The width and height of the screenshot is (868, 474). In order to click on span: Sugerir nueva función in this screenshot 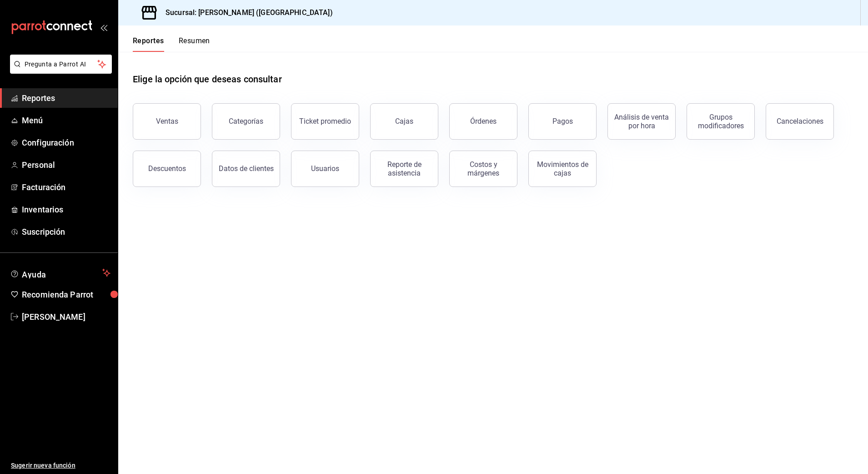, I will do `click(60, 465)`.